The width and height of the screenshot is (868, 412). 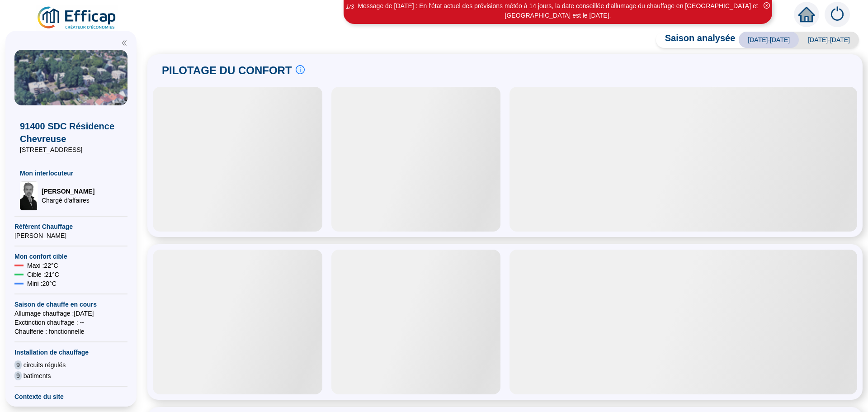 What do you see at coordinates (71, 257) in the screenshot?
I see `span: Mon confort cible` at bounding box center [71, 257].